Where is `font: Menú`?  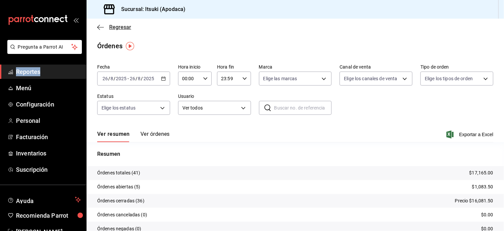
font: Menú is located at coordinates (24, 88).